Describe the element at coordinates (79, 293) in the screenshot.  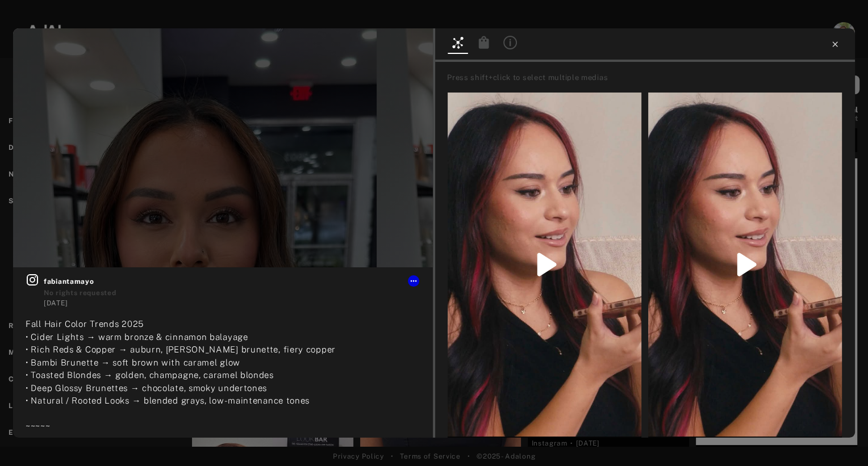
I see `span: No rights requested` at that location.